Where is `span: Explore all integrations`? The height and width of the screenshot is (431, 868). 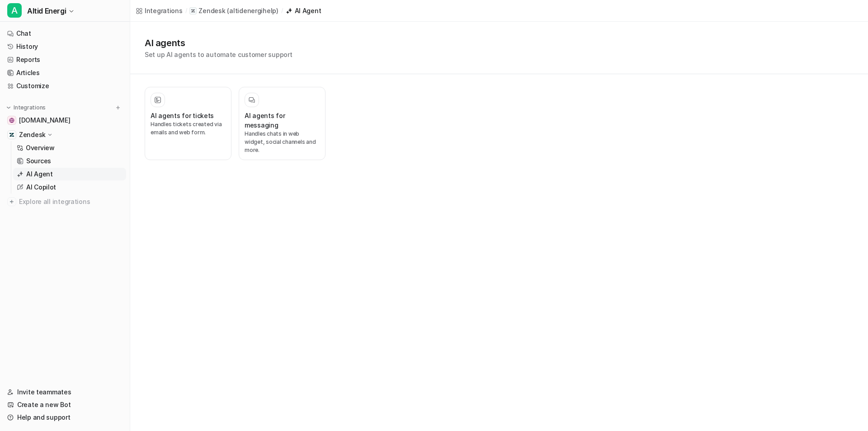 span: Explore all integrations is located at coordinates (71, 202).